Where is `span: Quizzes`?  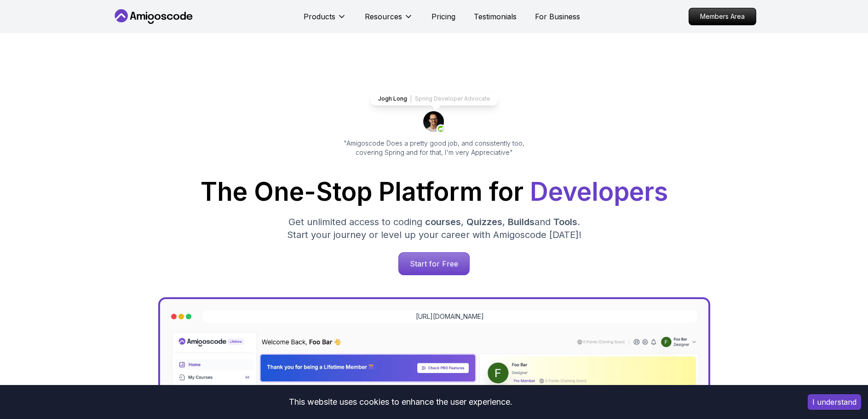
span: Quizzes is located at coordinates (485, 222).